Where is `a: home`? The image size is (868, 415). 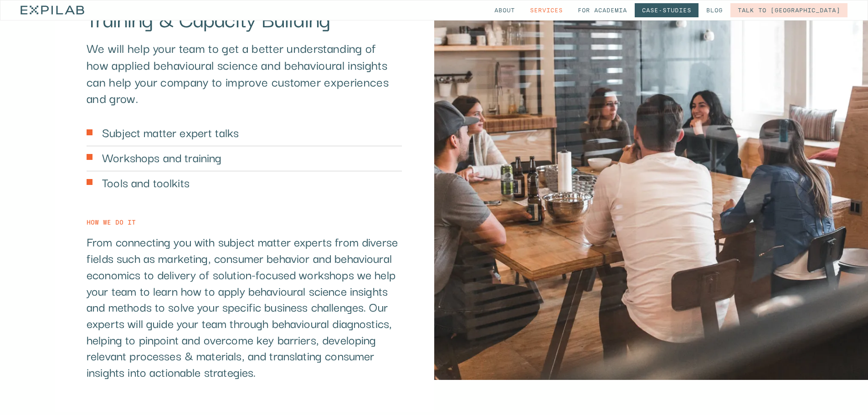 a: home is located at coordinates (53, 10).